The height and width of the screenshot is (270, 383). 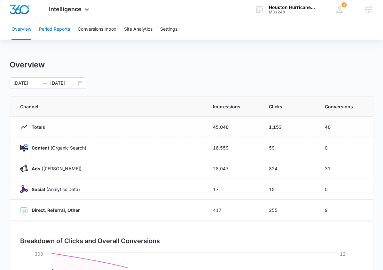 I want to click on strong: Ads, so click(x=36, y=169).